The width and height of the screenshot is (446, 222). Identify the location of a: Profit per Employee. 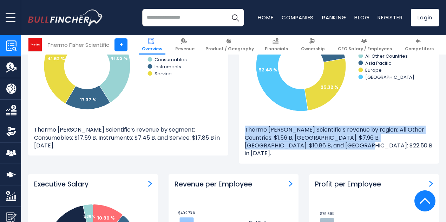
(431, 183).